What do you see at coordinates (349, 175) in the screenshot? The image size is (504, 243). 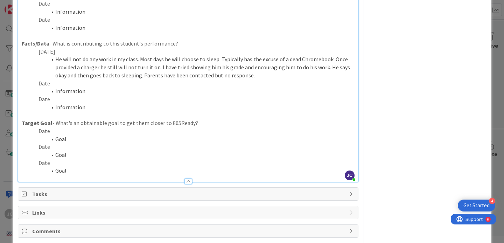 I see `span: JC` at bounding box center [349, 175].